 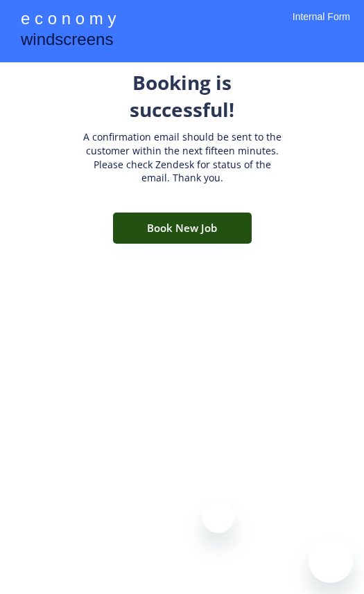 I want to click on div: A confirmation email should be sent to the customer within the next fifteen minutes. Please check..., so click(x=182, y=157).